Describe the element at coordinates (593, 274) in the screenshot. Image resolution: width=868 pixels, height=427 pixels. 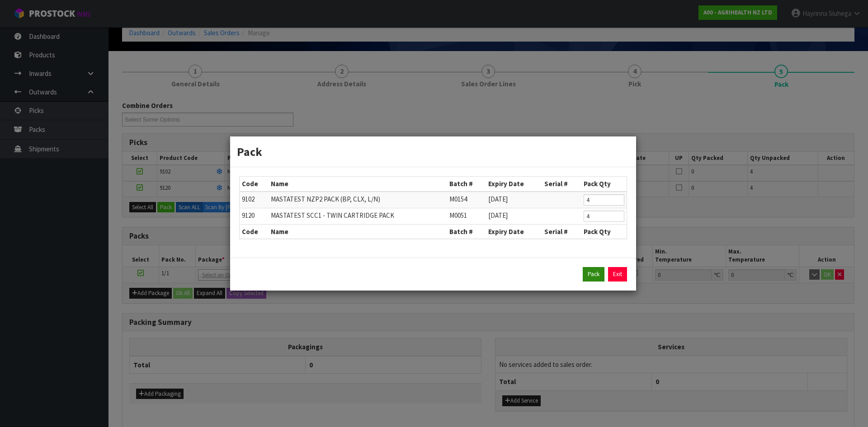
I see `button: Pack` at that location.